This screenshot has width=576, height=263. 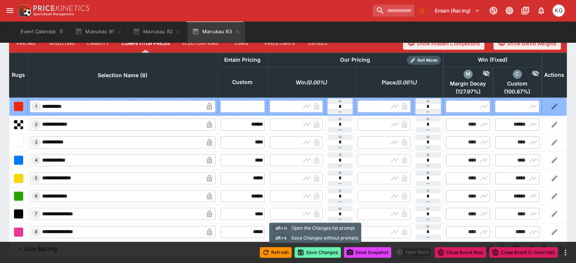 What do you see at coordinates (443, 44) in the screenshot?
I see `button: Show Hidden Competitors` at bounding box center [443, 44].